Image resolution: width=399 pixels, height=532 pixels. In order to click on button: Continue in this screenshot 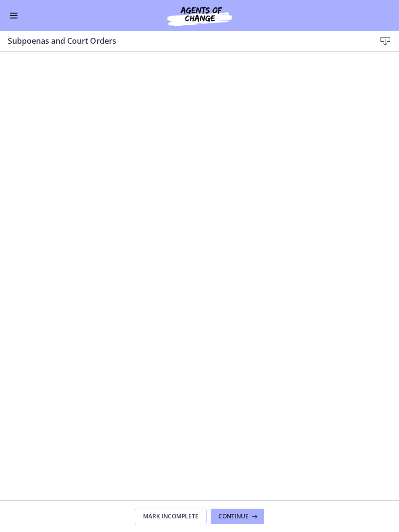, I will do `click(237, 517)`.